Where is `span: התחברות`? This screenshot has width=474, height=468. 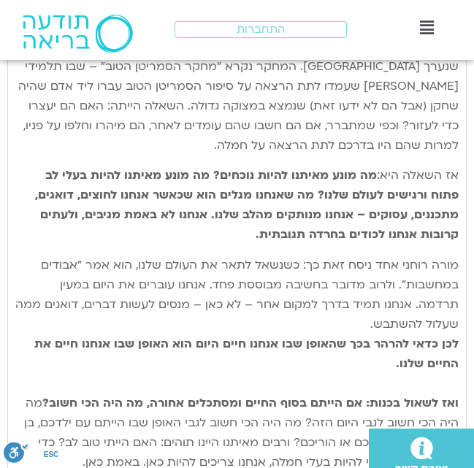 span: התחברות is located at coordinates (260, 29).